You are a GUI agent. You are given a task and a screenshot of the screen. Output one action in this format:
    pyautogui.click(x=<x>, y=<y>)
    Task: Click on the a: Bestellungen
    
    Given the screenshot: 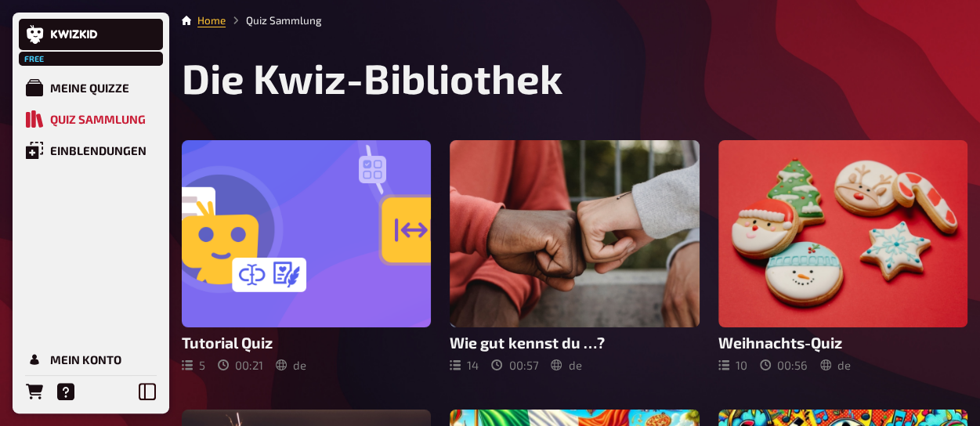 What is the action you would take?
    pyautogui.click(x=34, y=392)
    